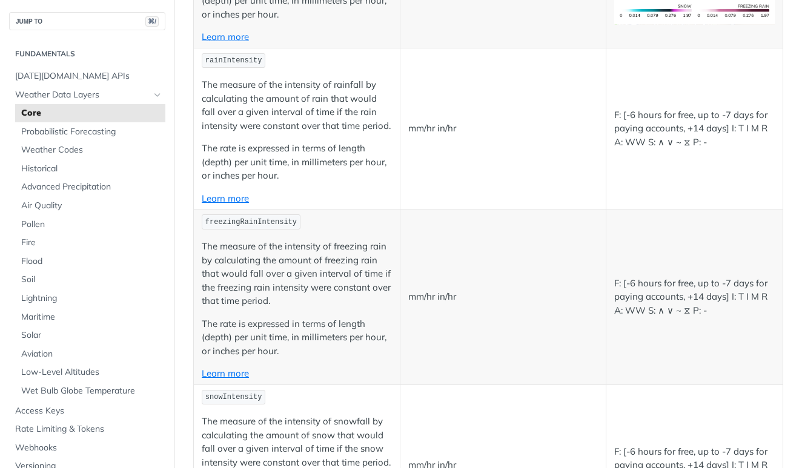 The width and height of the screenshot is (802, 468). Describe the element at coordinates (91, 391) in the screenshot. I see `span: Wet Bulb Globe Temperature` at that location.